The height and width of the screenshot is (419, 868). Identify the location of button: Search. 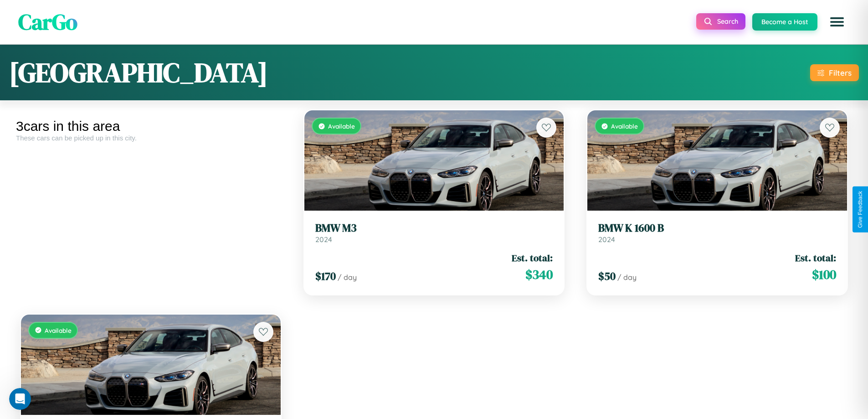
(721, 21).